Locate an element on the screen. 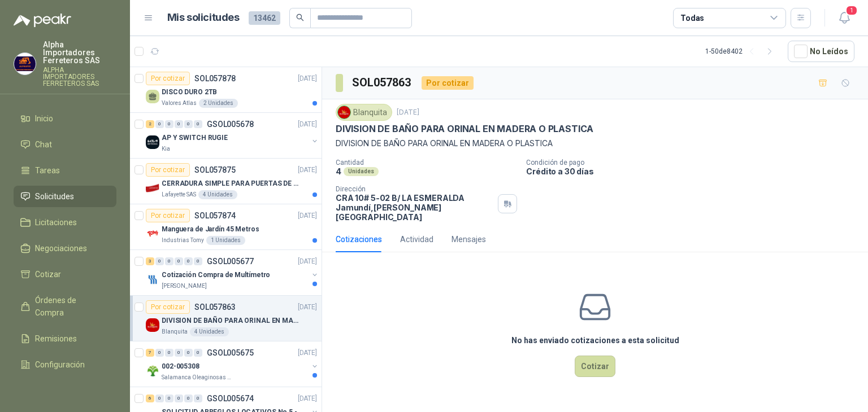 The width and height of the screenshot is (868, 412). span: 1 is located at coordinates (851, 10).